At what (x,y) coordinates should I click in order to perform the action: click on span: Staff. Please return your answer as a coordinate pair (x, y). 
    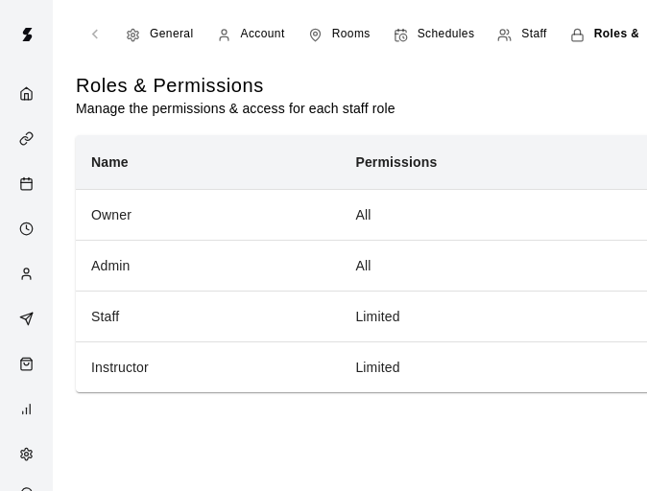
    Looking at the image, I should click on (534, 35).